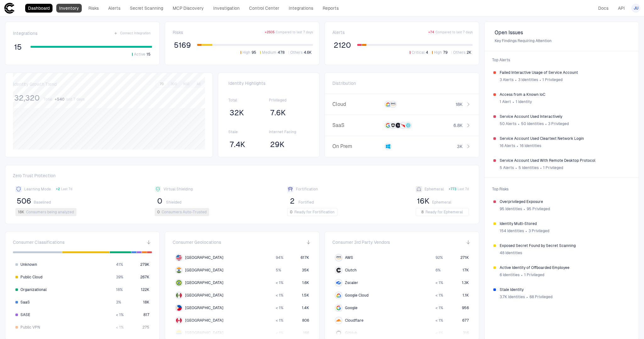 Image resolution: width=644 pixels, height=339 pixels. I want to click on span: 2, so click(292, 201).